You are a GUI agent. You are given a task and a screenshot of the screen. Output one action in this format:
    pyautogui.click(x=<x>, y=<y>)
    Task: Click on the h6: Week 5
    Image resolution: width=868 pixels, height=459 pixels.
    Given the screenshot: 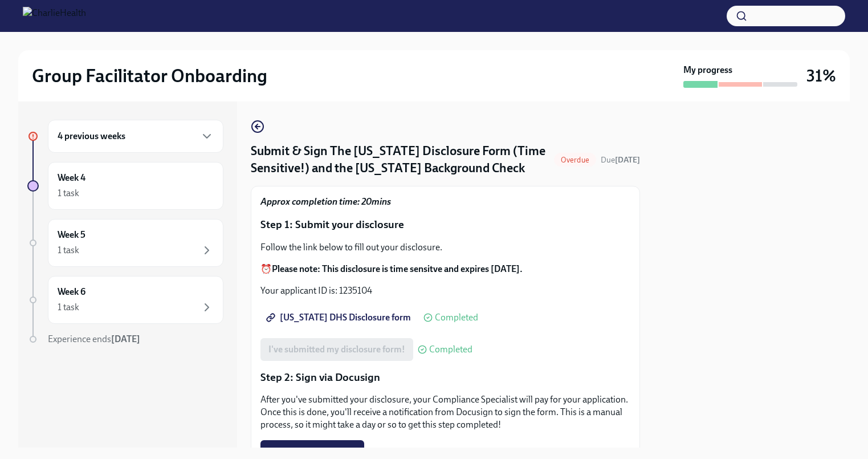 What is the action you would take?
    pyautogui.click(x=71, y=235)
    